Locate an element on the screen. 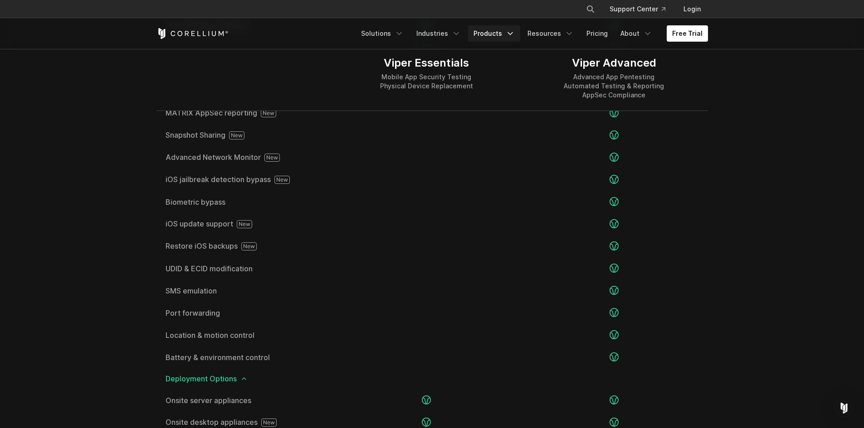 This screenshot has width=864, height=428. a: Location & motion control is located at coordinates (244, 335).